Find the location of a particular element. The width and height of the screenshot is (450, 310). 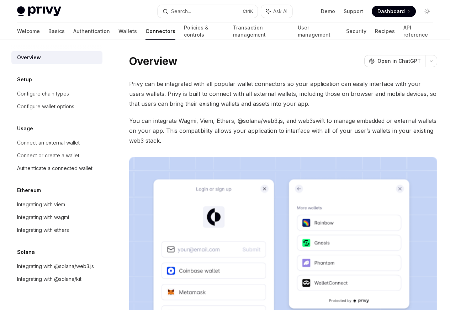

div: Connect or create a wallet is located at coordinates (48, 156).